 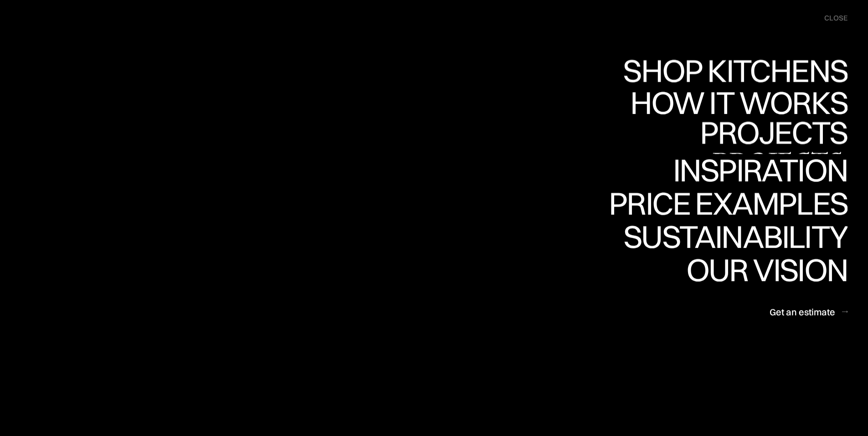 I want to click on a: InspirationInspiration, so click(x=754, y=171).